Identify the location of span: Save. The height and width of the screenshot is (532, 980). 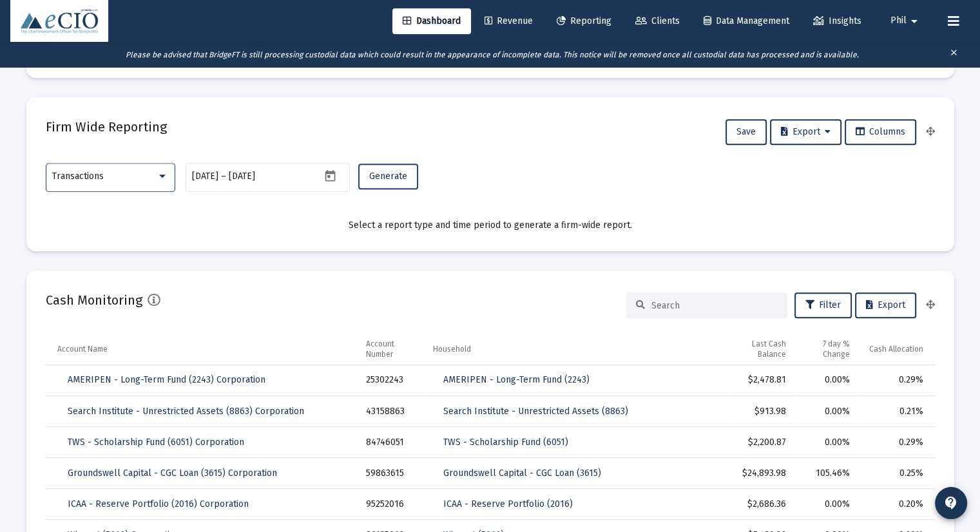
(746, 131).